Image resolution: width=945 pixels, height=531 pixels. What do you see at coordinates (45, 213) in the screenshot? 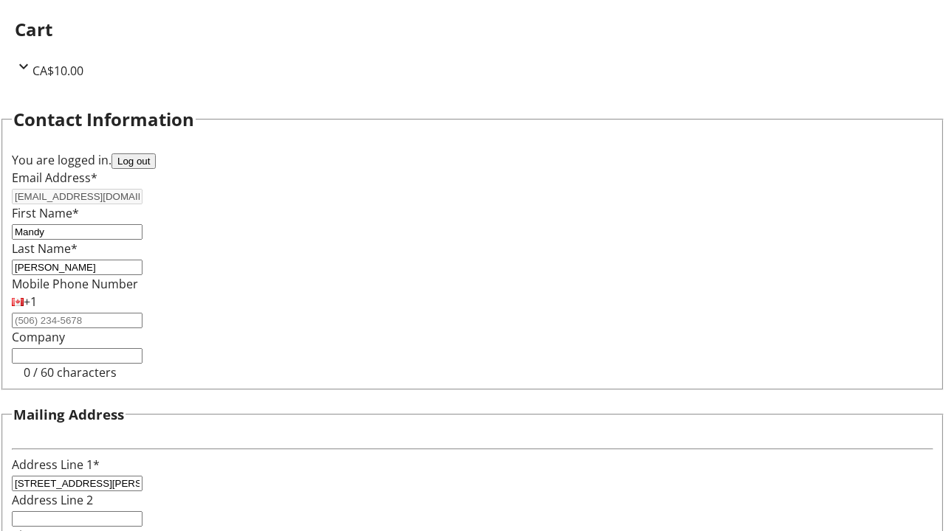
I see `label: First Name*` at bounding box center [45, 213].